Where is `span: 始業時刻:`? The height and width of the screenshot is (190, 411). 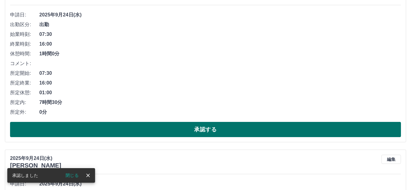
span: 始業時刻: is located at coordinates (25, 34).